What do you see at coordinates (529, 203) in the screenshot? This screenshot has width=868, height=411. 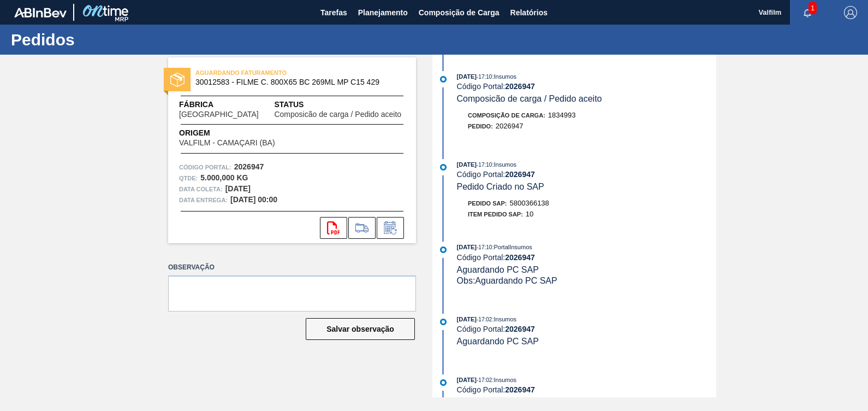 I see `span: 5800366138` at bounding box center [529, 203].